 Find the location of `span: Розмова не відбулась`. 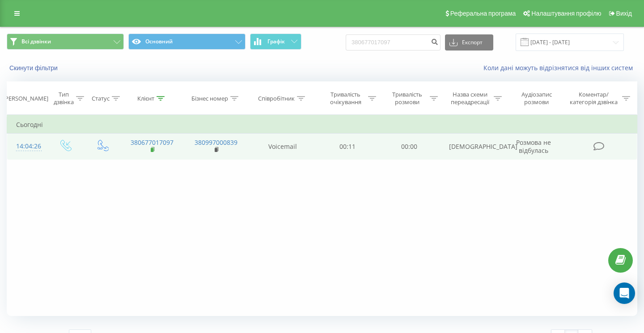

span: Розмова не відбулась is located at coordinates (534, 146).